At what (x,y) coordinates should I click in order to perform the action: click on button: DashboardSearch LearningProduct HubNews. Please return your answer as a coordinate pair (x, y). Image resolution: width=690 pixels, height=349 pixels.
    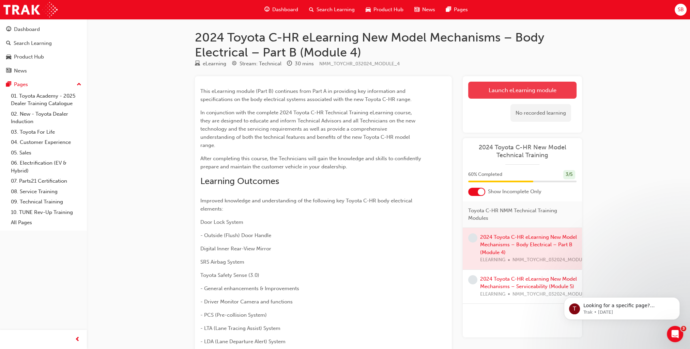
    Looking at the image, I should click on (43, 50).